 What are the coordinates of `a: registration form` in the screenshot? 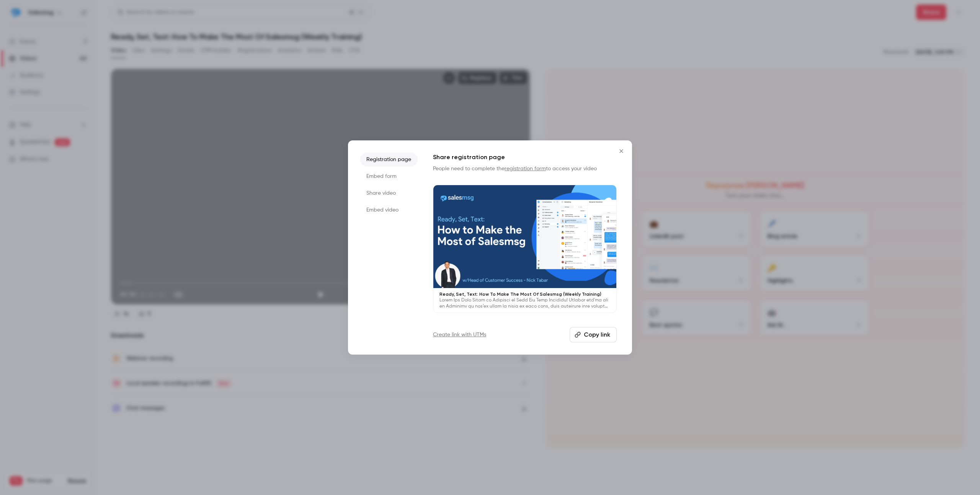 It's located at (525, 168).